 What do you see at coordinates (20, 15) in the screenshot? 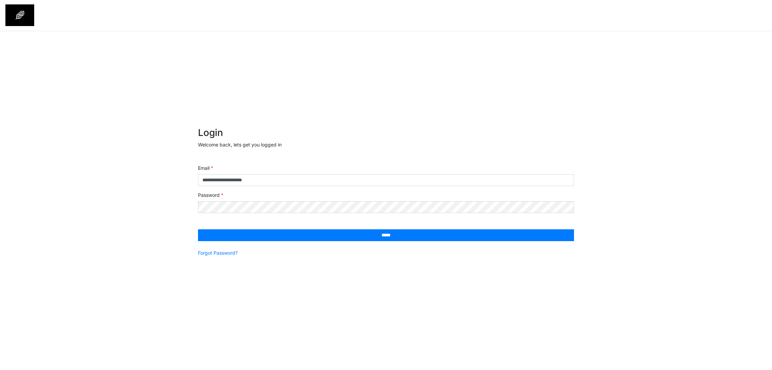
I see `img: spp logo` at bounding box center [20, 15].